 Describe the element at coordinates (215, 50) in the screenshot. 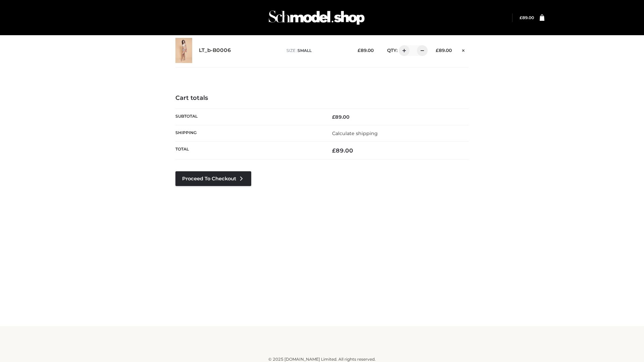

I see `a: LT_b-B0006` at that location.